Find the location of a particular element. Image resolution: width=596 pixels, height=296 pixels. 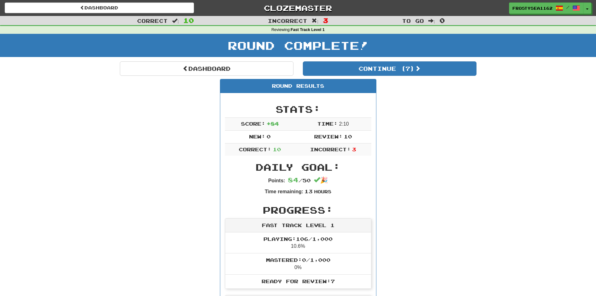

span: Correct is located at coordinates (152, 21).